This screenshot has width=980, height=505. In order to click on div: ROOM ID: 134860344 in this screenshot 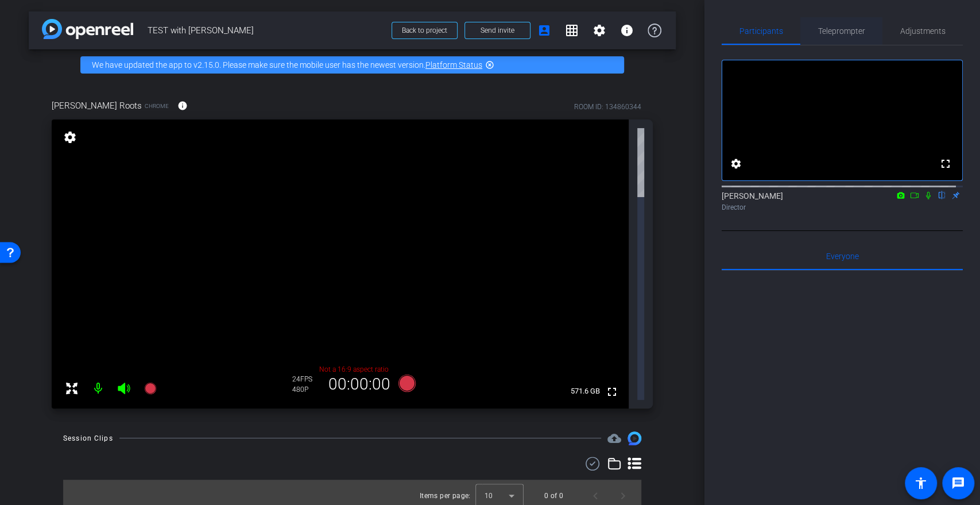, I will do `click(607, 107)`.